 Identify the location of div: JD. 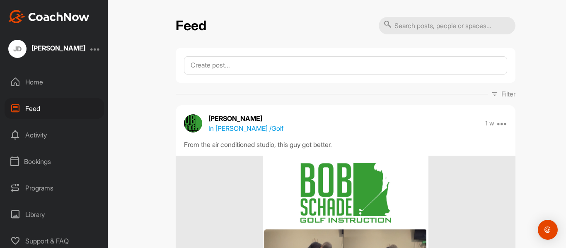
(17, 49).